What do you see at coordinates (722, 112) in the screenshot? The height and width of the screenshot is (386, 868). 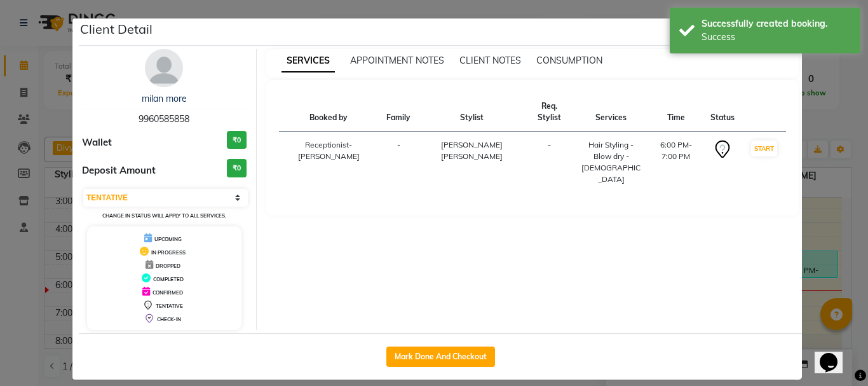 I see `th: Status` at bounding box center [722, 112].